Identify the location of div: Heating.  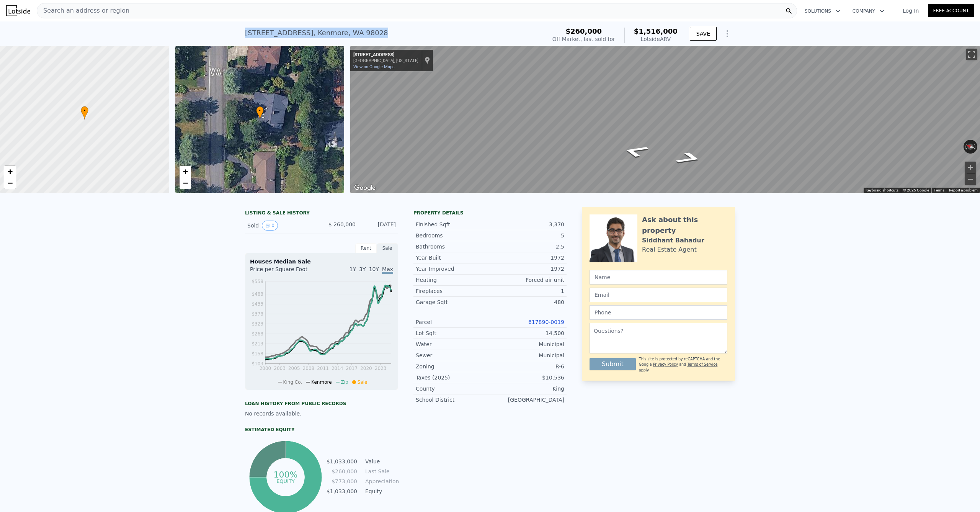
(453, 280).